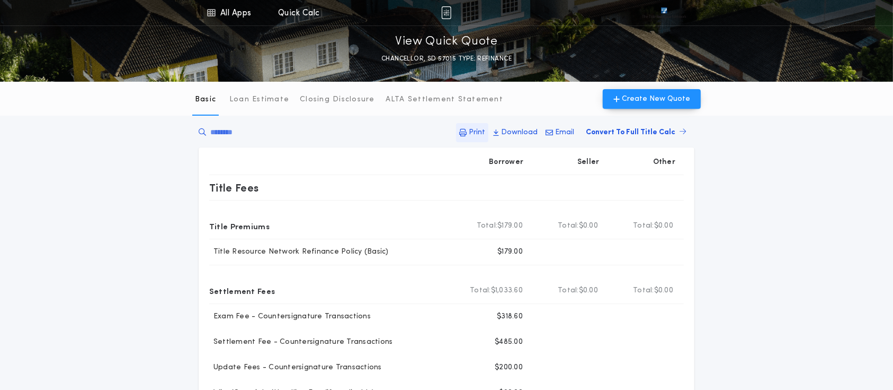 The height and width of the screenshot is (390, 893). Describe the element at coordinates (301, 342) in the screenshot. I see `p: Settlement Fee - Countersignature Transactions` at that location.